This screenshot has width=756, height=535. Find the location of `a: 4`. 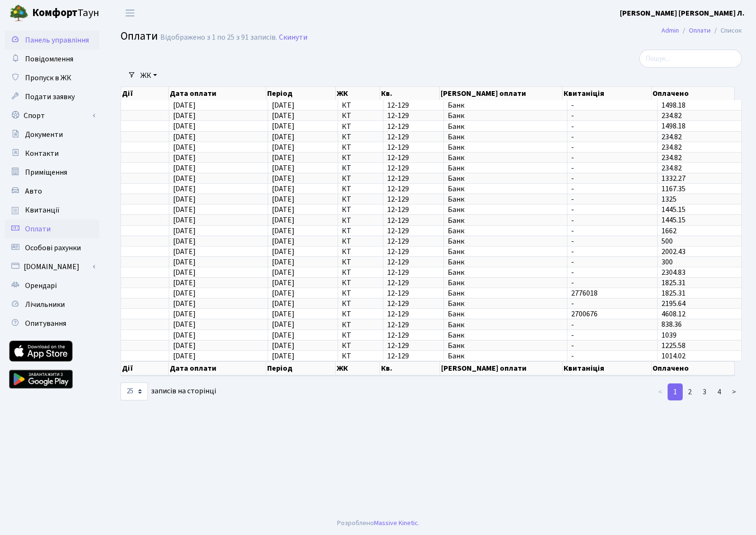

a: 4 is located at coordinates (719, 392).